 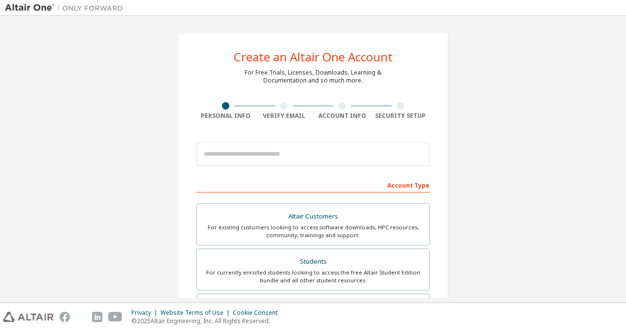 What do you see at coordinates (258, 313) in the screenshot?
I see `div: Cookie Consent` at bounding box center [258, 313].